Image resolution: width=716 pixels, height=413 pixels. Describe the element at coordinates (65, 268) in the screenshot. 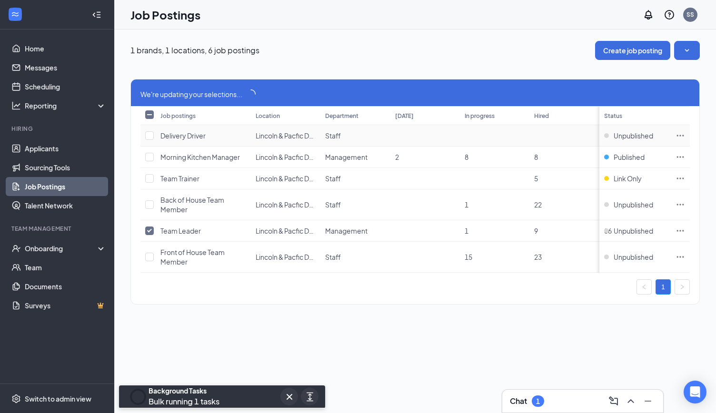

I see `a: Team` at that location.